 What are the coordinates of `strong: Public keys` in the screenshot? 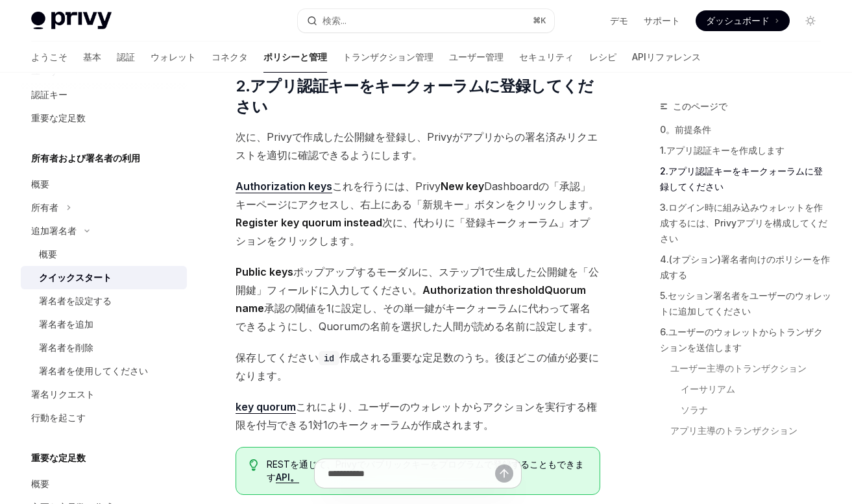 It's located at (264, 271).